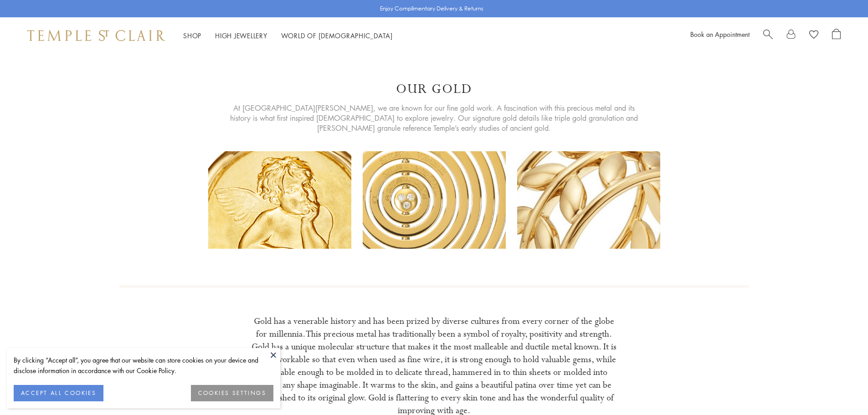 This screenshot has height=415, width=868. What do you see at coordinates (279, 200) in the screenshot?
I see `img: our-gold1_628x.png` at bounding box center [279, 200].